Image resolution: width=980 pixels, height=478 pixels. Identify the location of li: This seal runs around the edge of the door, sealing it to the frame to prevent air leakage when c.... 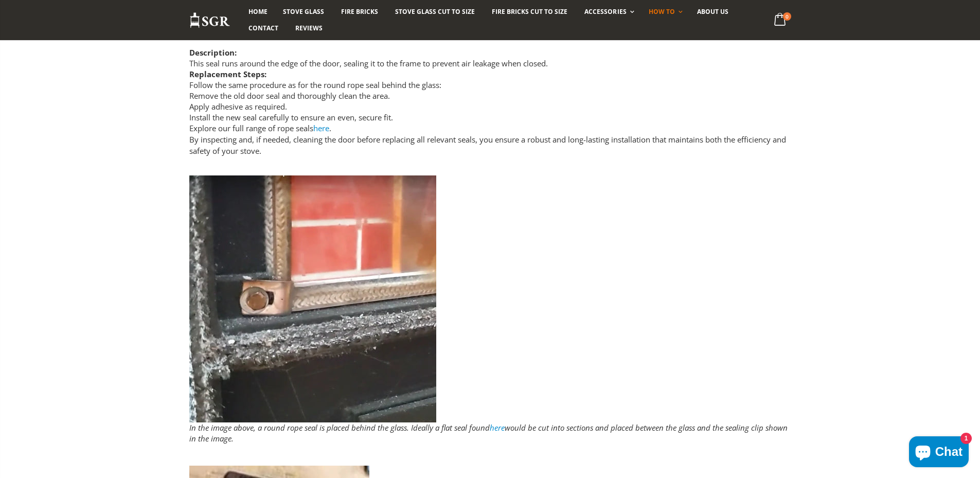
(490, 58).